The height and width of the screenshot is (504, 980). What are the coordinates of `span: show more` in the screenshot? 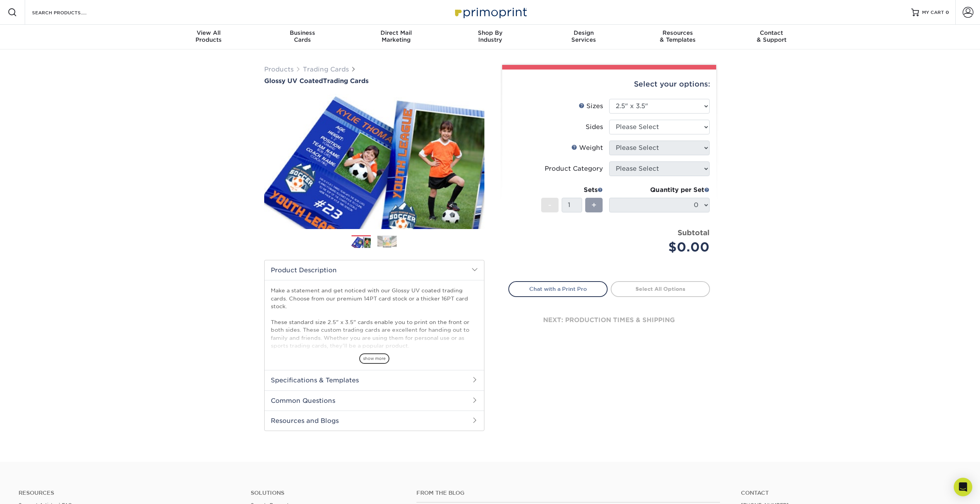 It's located at (374, 359).